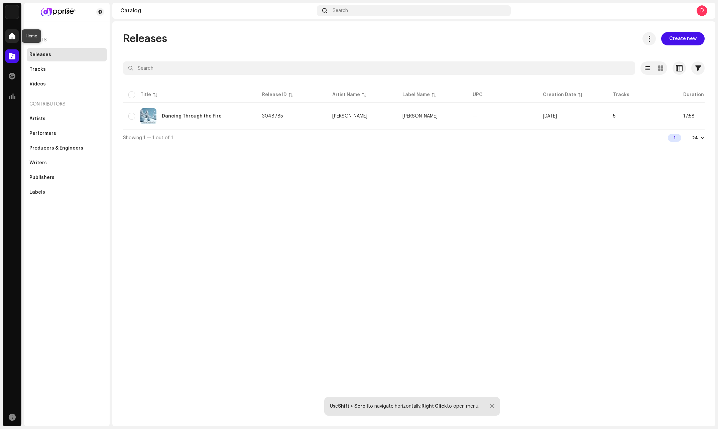 This screenshot has width=718, height=429. I want to click on span: Releases, so click(145, 39).